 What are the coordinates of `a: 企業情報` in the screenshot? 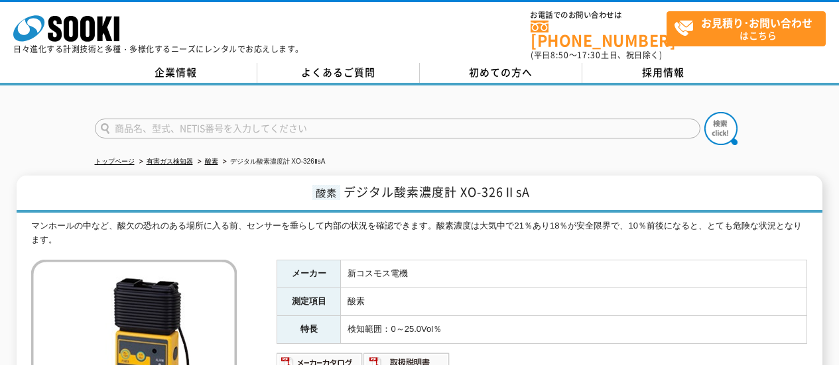 It's located at (176, 73).